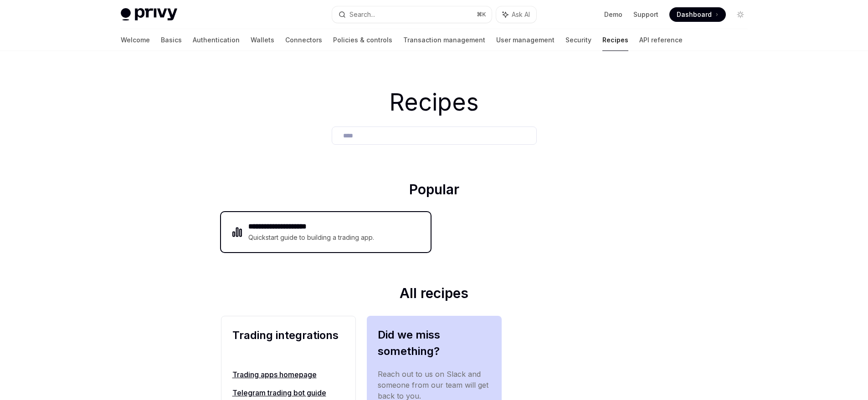 This screenshot has width=868, height=400. Describe the element at coordinates (412, 15) in the screenshot. I see `button: Search...⌘K` at that location.